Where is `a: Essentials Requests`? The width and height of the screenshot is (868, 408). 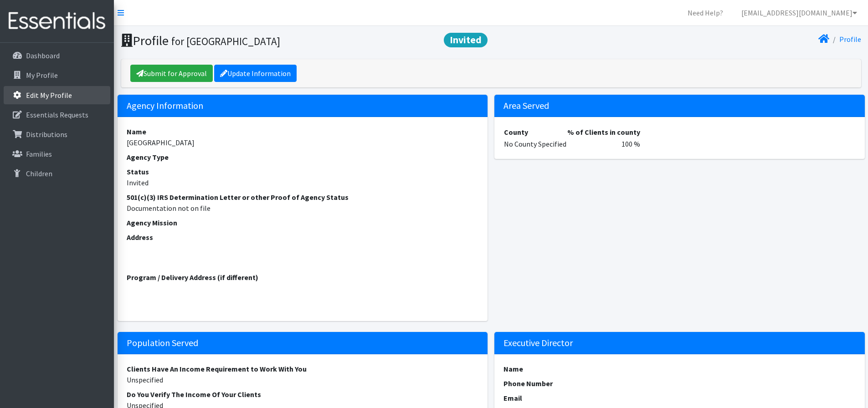 a: Essentials Requests is located at coordinates (57, 115).